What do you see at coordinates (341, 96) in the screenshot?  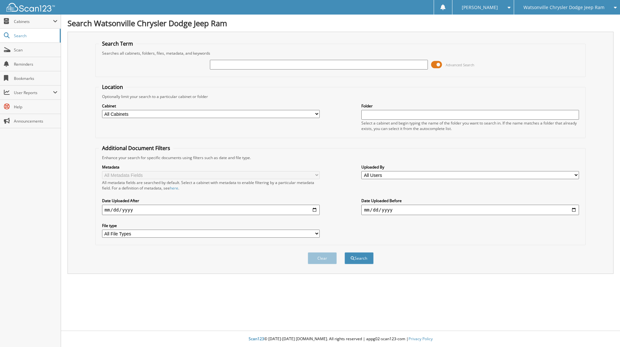 I see `div: Optionally limit your search to a particular cabinet or folder` at bounding box center [341, 96].